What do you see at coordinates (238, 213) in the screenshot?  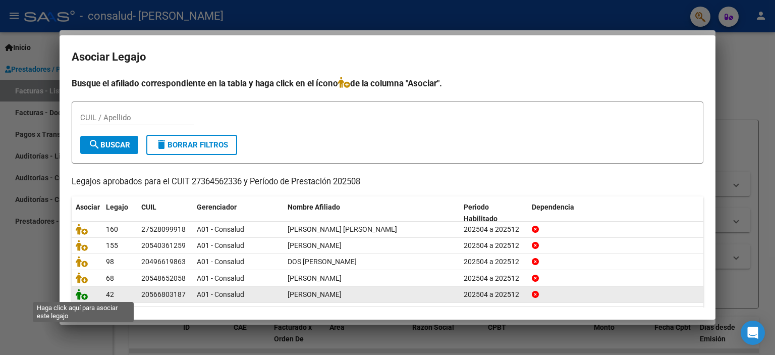 I see `datatable-header-cell: Gerenciador` at bounding box center [238, 213].